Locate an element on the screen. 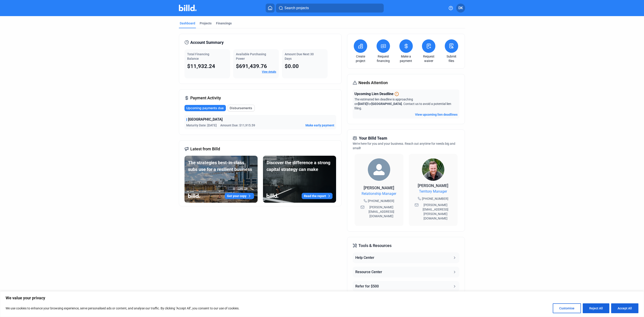  button: Get your copy is located at coordinates (239, 196).